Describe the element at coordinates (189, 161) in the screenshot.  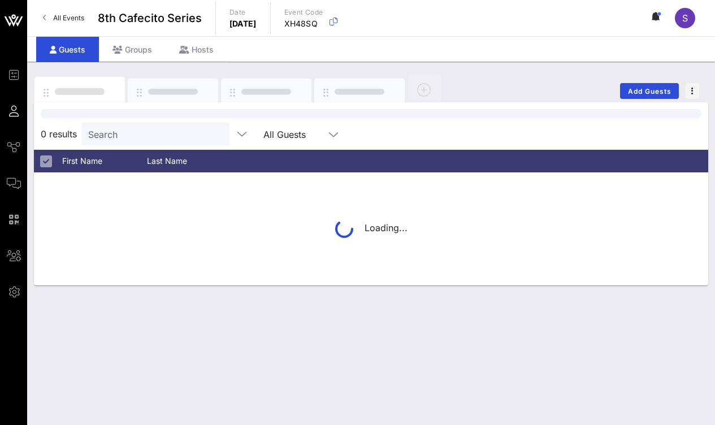
I see `div: Last Name` at that location.